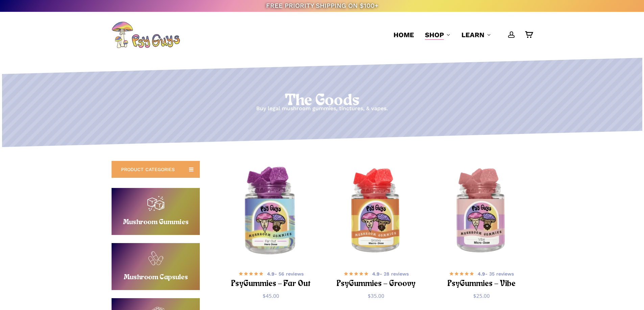 The width and height of the screenshot is (644, 310). I want to click on a: PsyGummies - Vibe, so click(481, 212).